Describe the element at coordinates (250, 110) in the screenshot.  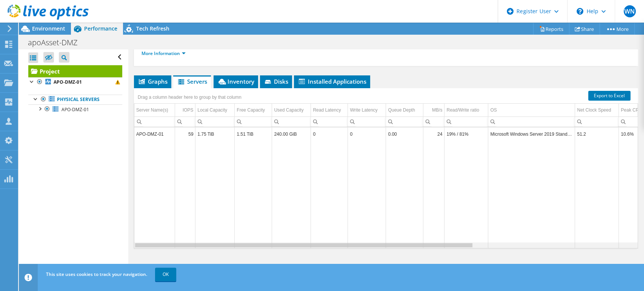
I see `div: Free Capacity` at that location.